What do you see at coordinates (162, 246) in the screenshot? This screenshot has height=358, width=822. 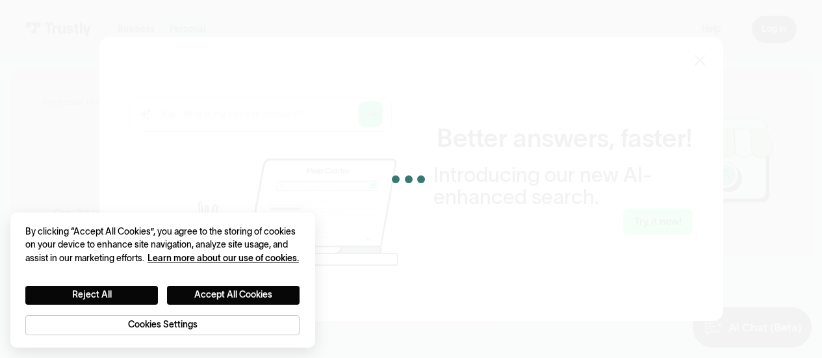 I see `div: By clicking “Accept All Cookies”, you agree to the storing of cookies on your device to enhance s...` at bounding box center [162, 246].